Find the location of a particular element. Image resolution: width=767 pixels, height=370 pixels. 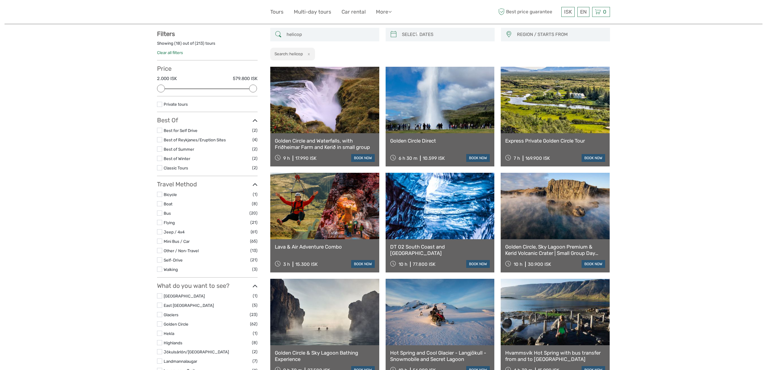

a: Self-Drive is located at coordinates (173, 260).